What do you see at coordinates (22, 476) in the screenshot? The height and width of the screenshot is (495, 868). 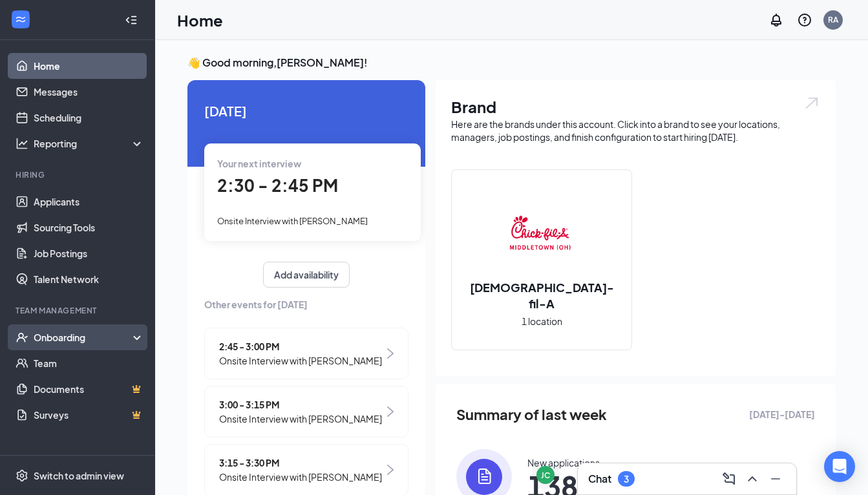 I see `svg: Settings` at bounding box center [22, 476].